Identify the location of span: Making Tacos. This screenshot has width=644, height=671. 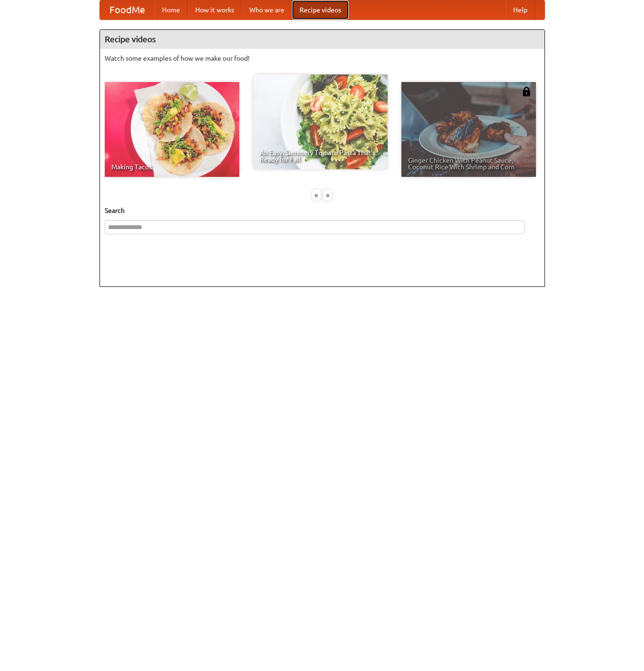
(173, 167).